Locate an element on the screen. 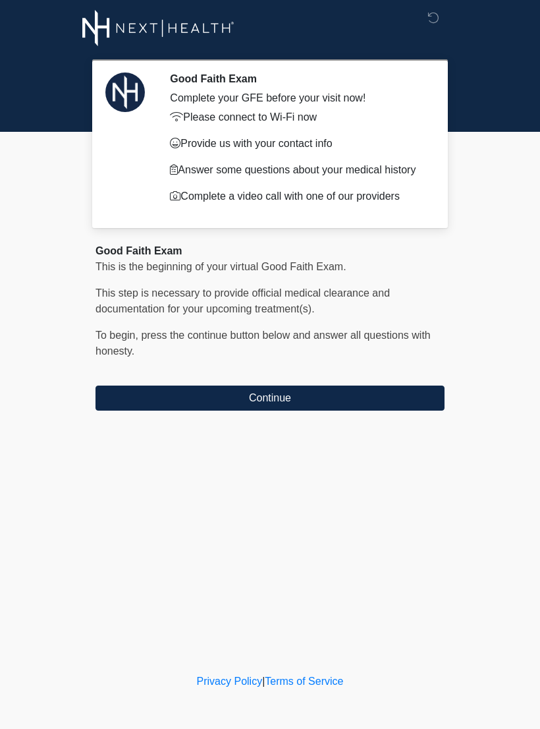 Image resolution: width=540 pixels, height=729 pixels. span: To begin, ﻿﻿﻿﻿﻿﻿press the continue button below and answer all questions with honesty. is located at coordinates (263, 343).